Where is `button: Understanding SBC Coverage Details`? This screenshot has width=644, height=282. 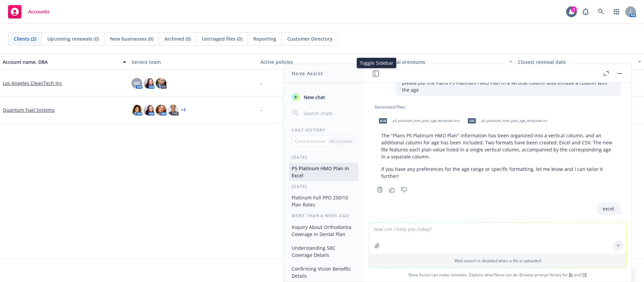
button: Understanding SBC Coverage Details is located at coordinates (323, 252).